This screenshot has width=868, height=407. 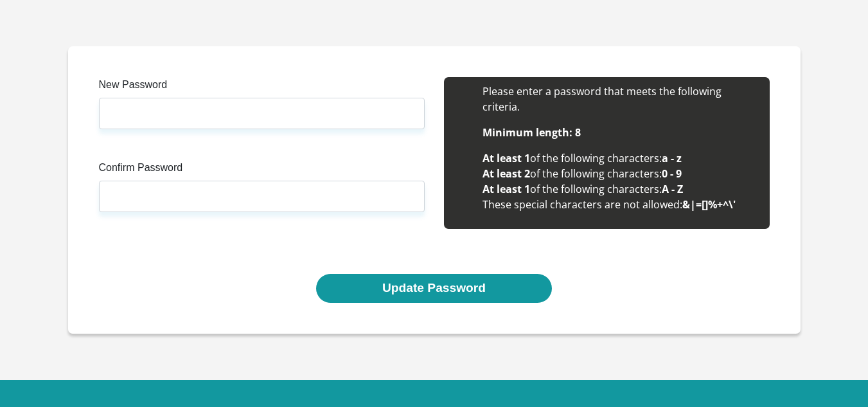 I want to click on input: Enter new Password, so click(x=261, y=113).